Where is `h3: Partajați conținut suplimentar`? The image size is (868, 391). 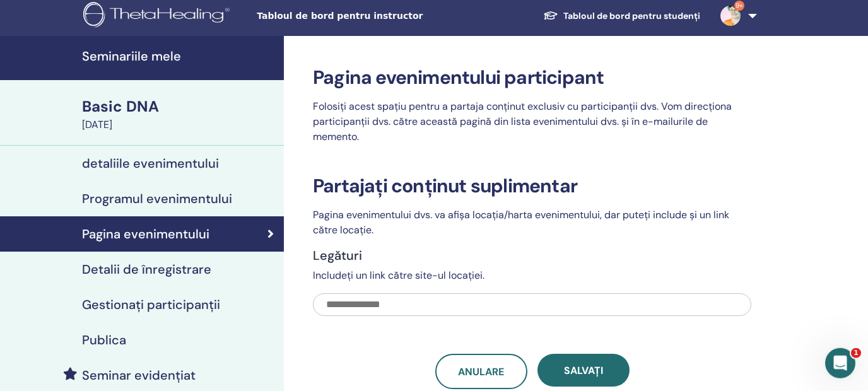
h3: Partajați conținut suplimentar is located at coordinates (532, 186).